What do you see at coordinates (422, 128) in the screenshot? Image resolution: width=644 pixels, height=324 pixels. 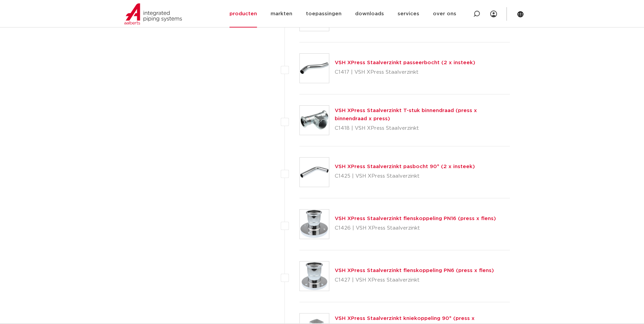 I see `p: C1418 | VSH XPress Staalverzinkt` at bounding box center [422, 128].